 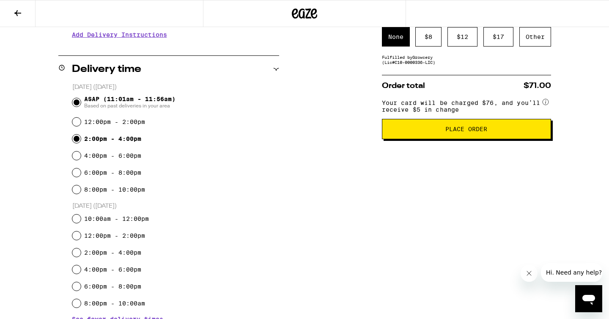 I want to click on h3: Add Delivery Instructions, so click(x=176, y=35).